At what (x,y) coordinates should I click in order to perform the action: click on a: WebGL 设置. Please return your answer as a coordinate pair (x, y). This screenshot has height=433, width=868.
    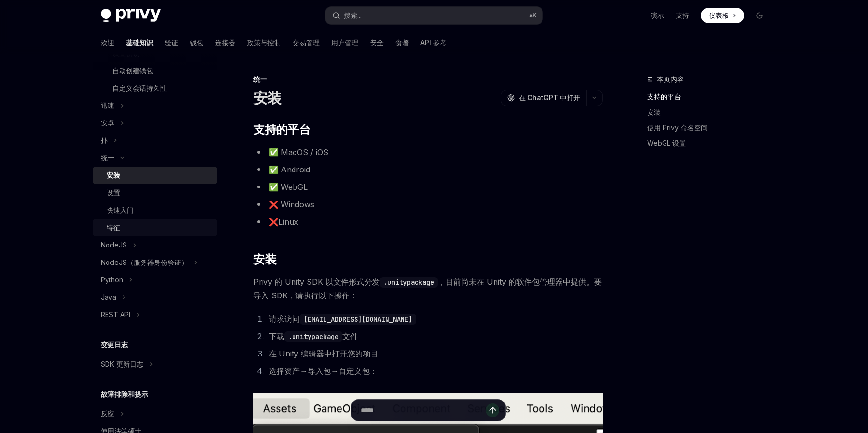
    Looking at the image, I should click on (711, 144).